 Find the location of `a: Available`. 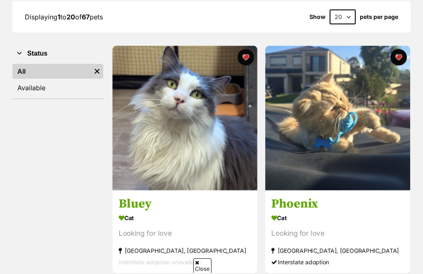

a: Available is located at coordinates (58, 88).